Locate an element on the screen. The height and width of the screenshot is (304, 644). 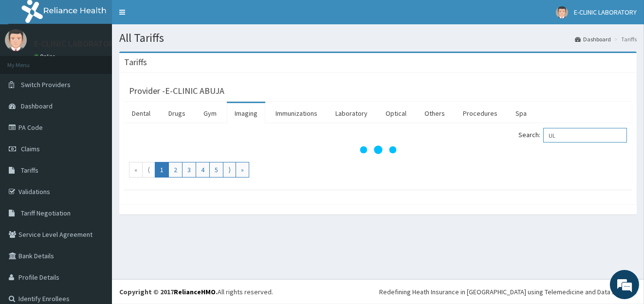
span: Tariffs is located at coordinates (30, 170).